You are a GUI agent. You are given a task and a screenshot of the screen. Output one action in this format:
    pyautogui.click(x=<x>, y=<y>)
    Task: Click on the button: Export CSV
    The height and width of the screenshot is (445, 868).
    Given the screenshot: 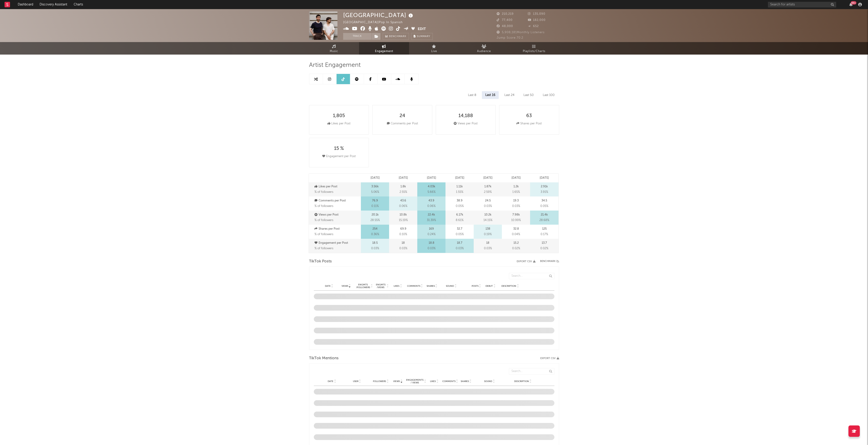 What is the action you would take?
    pyautogui.click(x=549, y=358)
    